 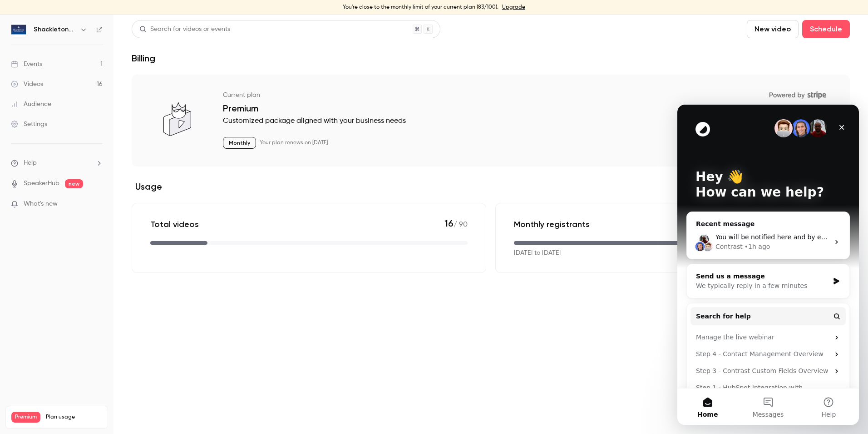 What do you see at coordinates (151, 302) in the screenshot?
I see `button: Help` at bounding box center [151, 302].